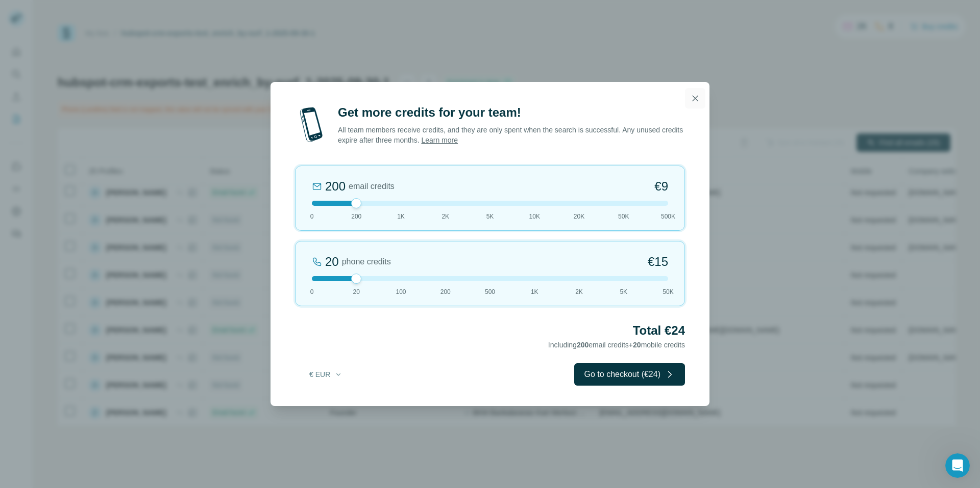 The height and width of the screenshot is (488, 980). What do you see at coordinates (325, 374) in the screenshot?
I see `button: € EUR` at bounding box center [325, 374].